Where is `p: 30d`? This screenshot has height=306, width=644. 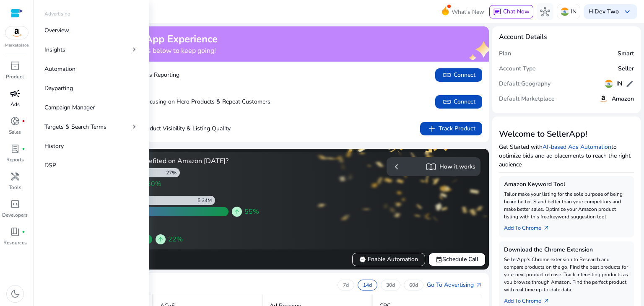 p: 30d is located at coordinates (390, 285).